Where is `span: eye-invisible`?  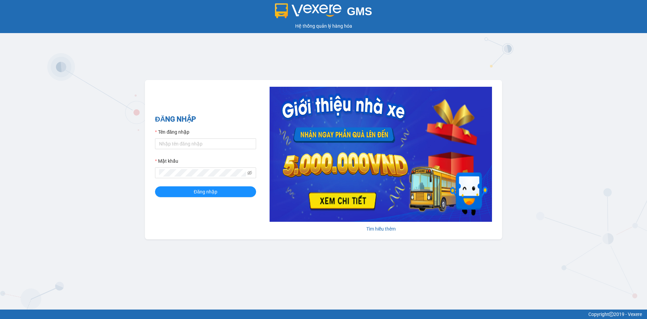 span: eye-invisible is located at coordinates (250, 173).